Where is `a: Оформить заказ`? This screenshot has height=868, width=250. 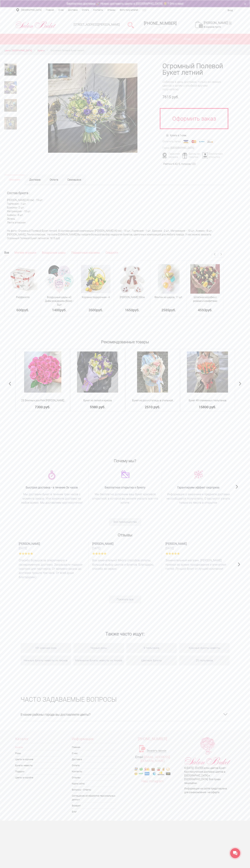
a: Оформить заказ is located at coordinates (194, 119).